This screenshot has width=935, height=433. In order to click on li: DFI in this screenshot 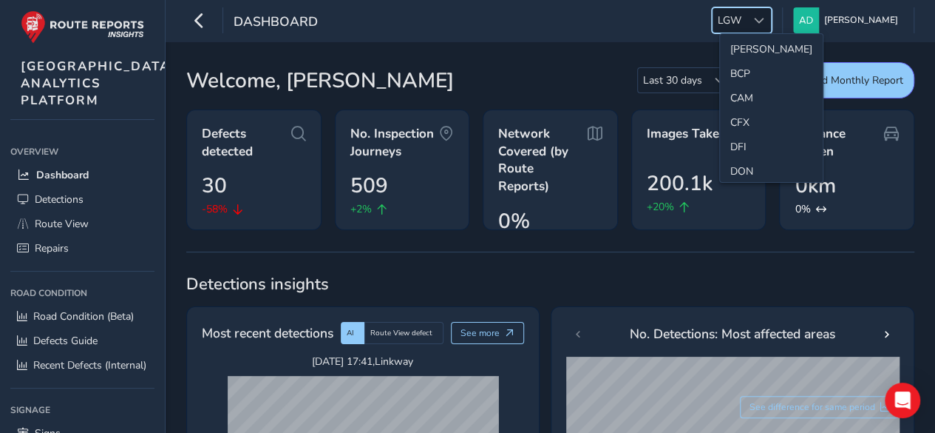, I will do `click(771, 146)`.